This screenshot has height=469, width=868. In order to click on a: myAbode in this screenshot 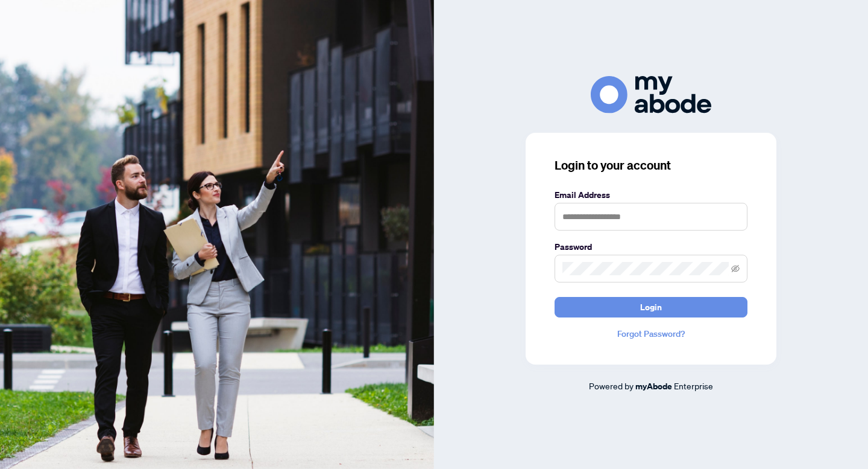, I will do `click(653, 386)`.